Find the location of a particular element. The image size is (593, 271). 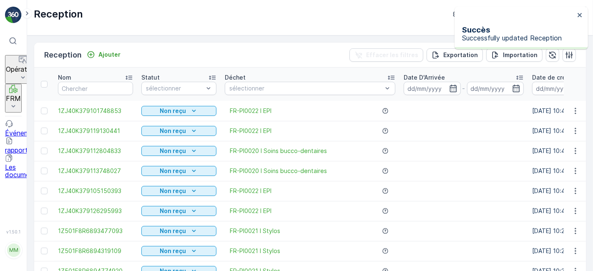

h3: Succès is located at coordinates (518, 30).